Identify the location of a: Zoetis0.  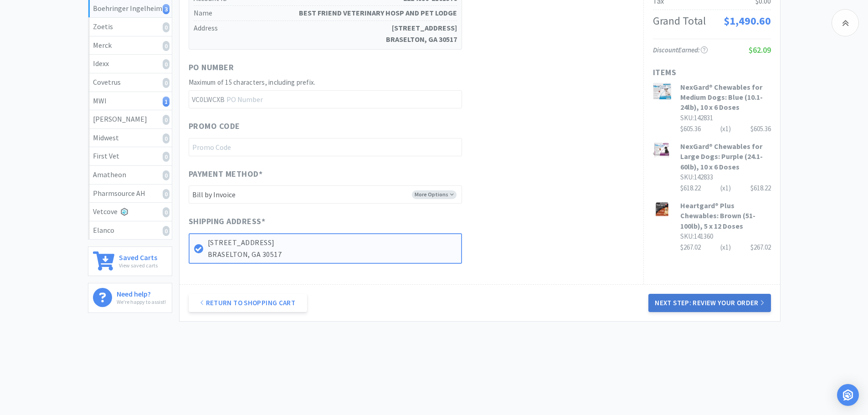
(130, 27).